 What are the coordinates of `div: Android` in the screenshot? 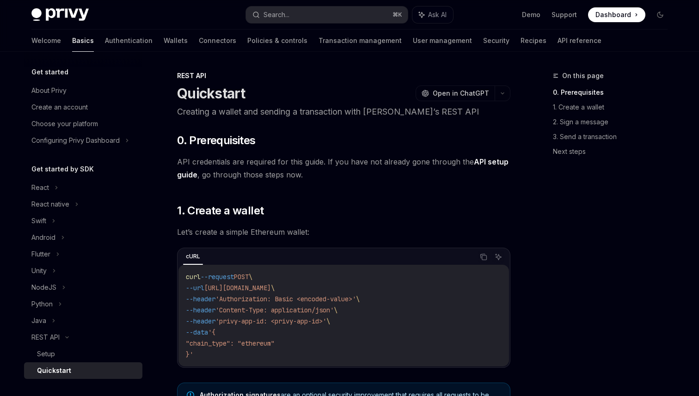 It's located at (43, 238).